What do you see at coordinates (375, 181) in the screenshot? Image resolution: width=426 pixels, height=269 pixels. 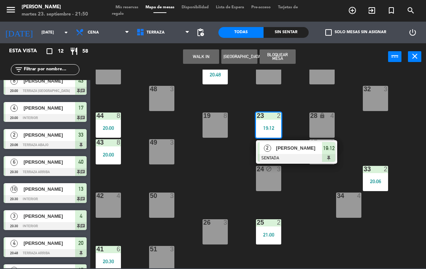 I see `div: 20:06` at bounding box center [375, 181].